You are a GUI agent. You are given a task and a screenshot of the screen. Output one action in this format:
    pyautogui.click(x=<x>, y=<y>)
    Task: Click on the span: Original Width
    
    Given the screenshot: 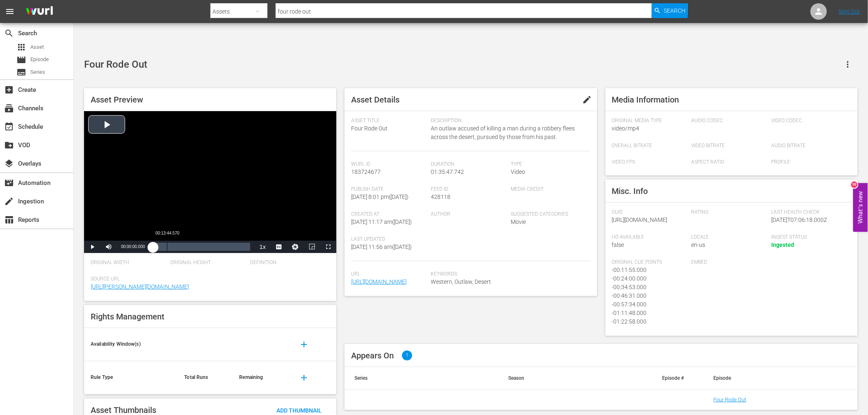 What is the action you would take?
    pyautogui.click(x=129, y=263)
    